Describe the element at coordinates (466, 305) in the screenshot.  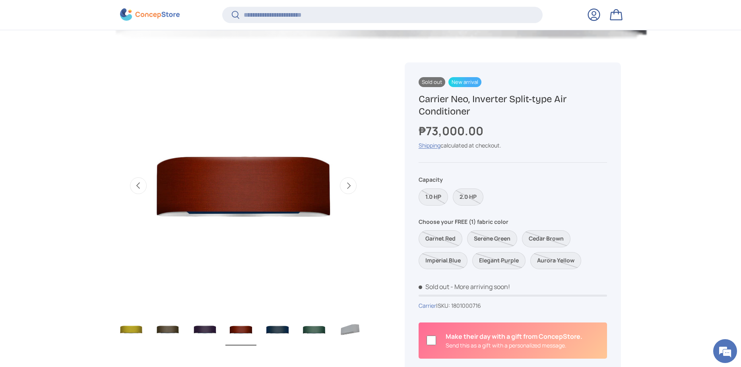
I see `span: 1801000716` at that location.